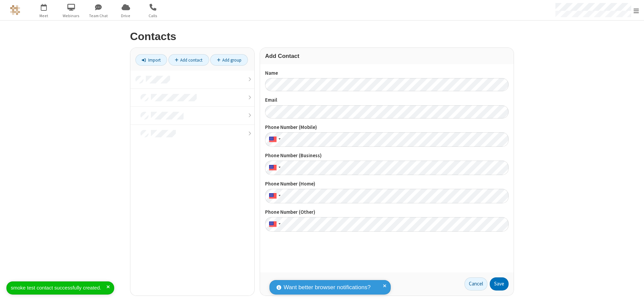 The height and width of the screenshot is (306, 644). What do you see at coordinates (327, 288) in the screenshot?
I see `span: Want better browser notifications?` at bounding box center [327, 288].